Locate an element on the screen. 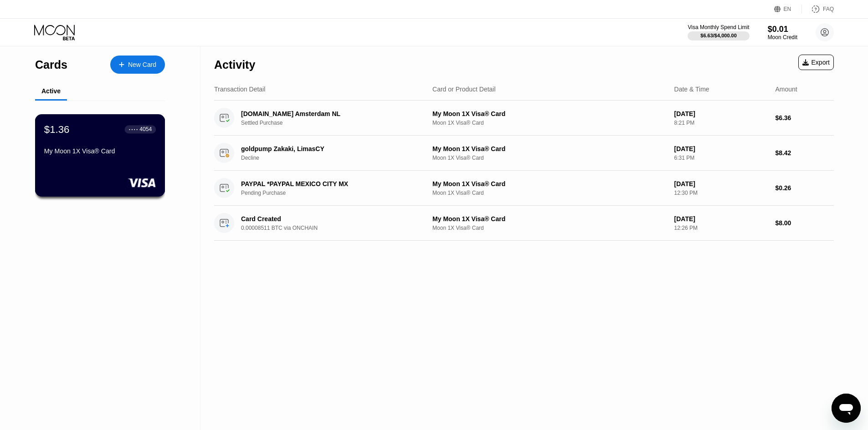 This screenshot has height=430, width=868. div: Card Created is located at coordinates (329, 219).